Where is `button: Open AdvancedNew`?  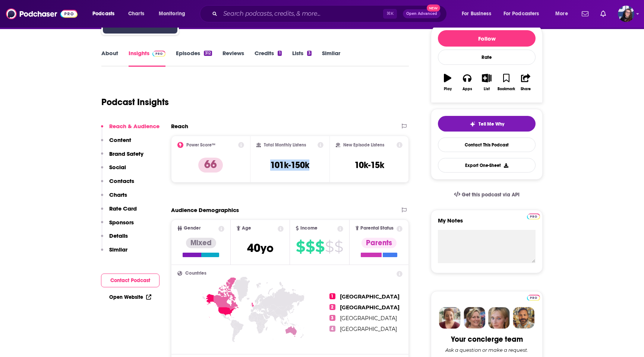 button: Open AdvancedNew is located at coordinates (421, 14).